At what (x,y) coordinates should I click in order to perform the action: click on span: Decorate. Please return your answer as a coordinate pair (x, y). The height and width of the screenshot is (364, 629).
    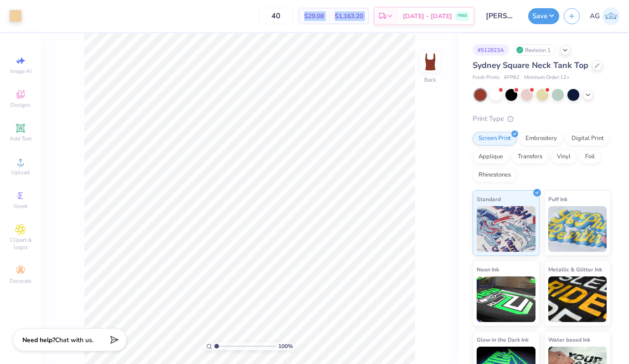
    Looking at the image, I should click on (20, 281).